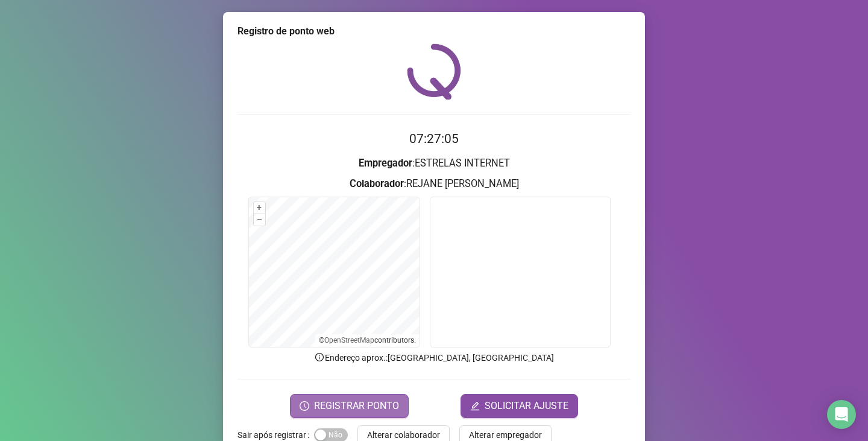  I want to click on span: info-circle, so click(320, 357).